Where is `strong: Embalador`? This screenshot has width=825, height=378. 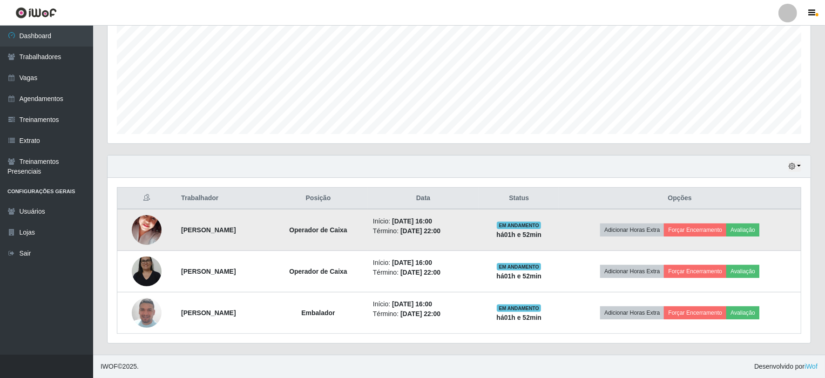
strong: Embalador is located at coordinates (318, 313).